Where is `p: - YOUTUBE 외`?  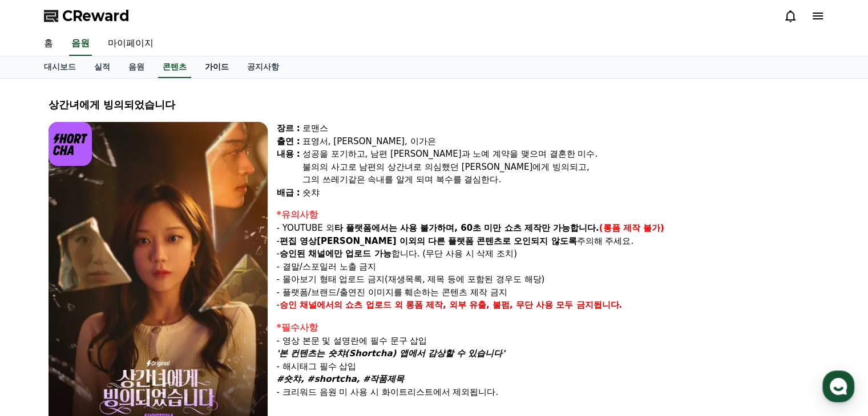
p: - YOUTUBE 외 is located at coordinates (548, 228).